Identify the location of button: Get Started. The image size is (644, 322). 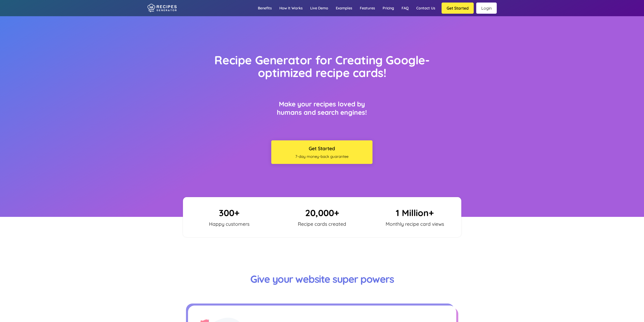
(458, 8).